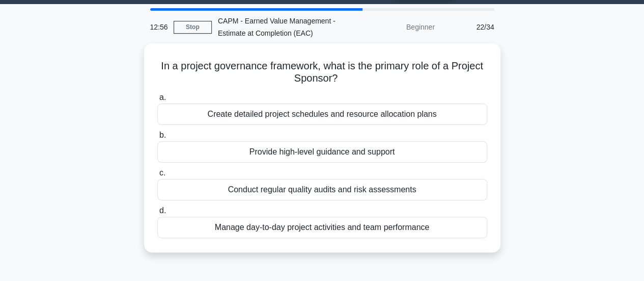 This screenshot has height=281, width=644. Describe the element at coordinates (162, 97) in the screenshot. I see `span: a.` at that location.